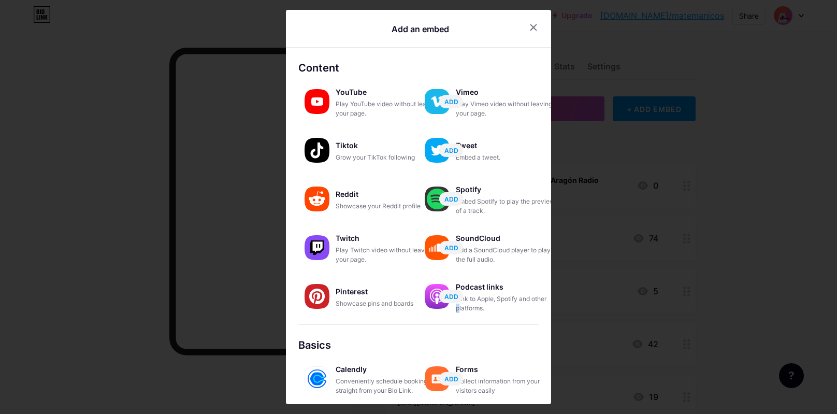 This screenshot has width=837, height=414. What do you see at coordinates (388, 194) in the screenshot?
I see `div: Reddit` at bounding box center [388, 194].